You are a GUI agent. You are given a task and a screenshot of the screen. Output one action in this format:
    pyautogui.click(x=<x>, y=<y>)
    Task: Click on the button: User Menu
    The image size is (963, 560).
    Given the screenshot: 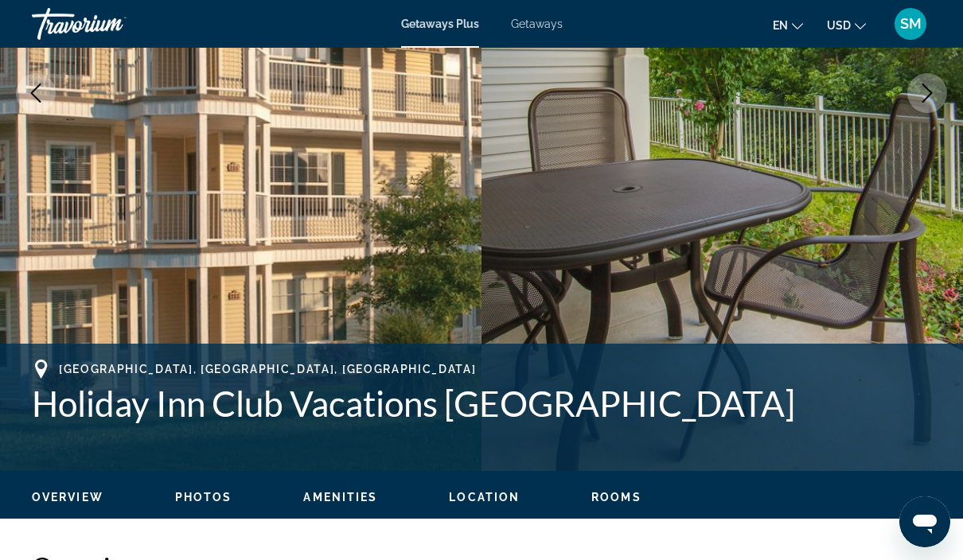 What is the action you would take?
    pyautogui.click(x=910, y=24)
    